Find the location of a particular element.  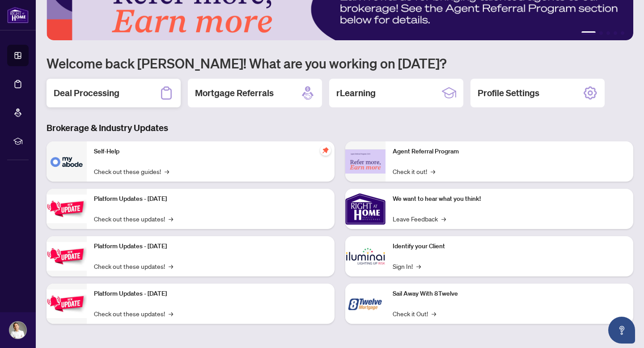

button: 3 is located at coordinates (609, 33).